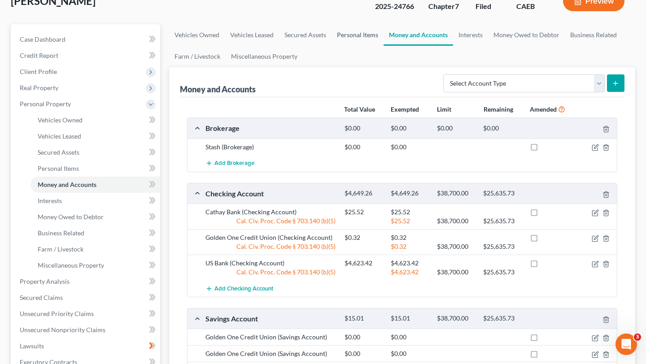 This screenshot has width=646, height=364. I want to click on a: Unsecured Nonpriority Claims, so click(86, 330).